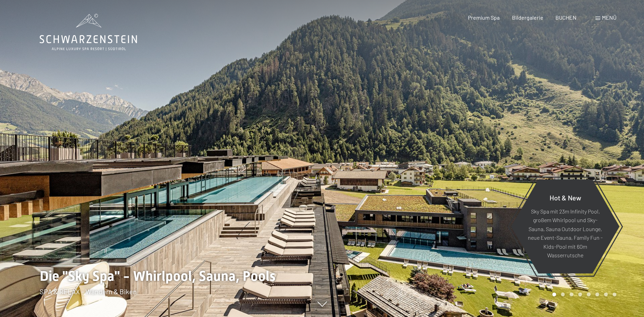 The image size is (644, 317). Describe the element at coordinates (484, 17) in the screenshot. I see `a: Premium Spa` at that location.